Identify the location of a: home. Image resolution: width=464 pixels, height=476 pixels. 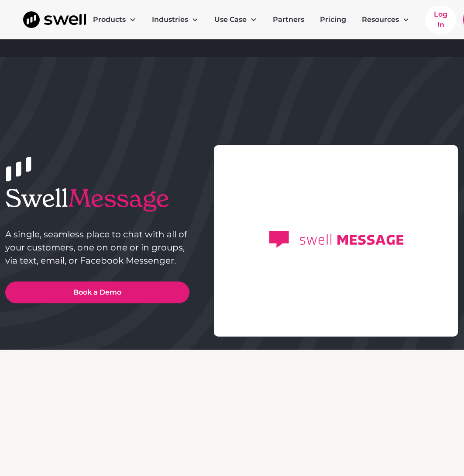
(55, 20).